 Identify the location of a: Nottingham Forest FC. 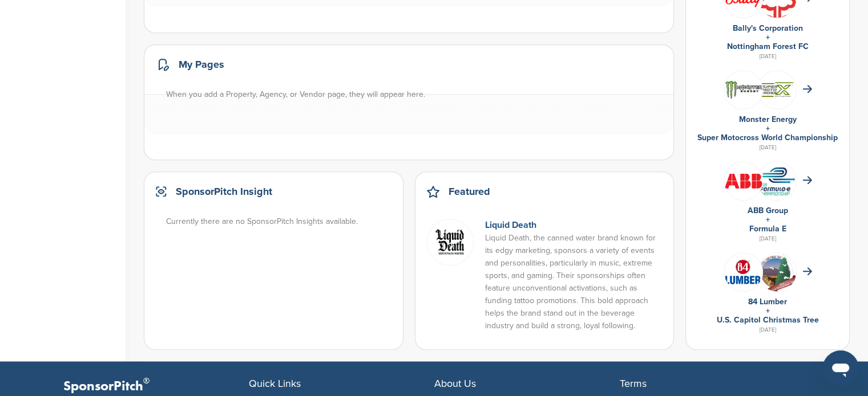
(767, 46).